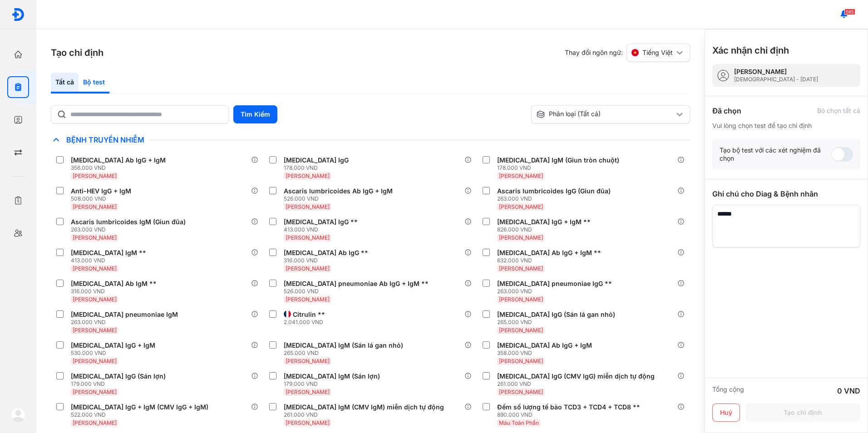 This screenshot has width=868, height=433. What do you see at coordinates (849, 391) in the screenshot?
I see `div: 0 VND` at bounding box center [849, 391].